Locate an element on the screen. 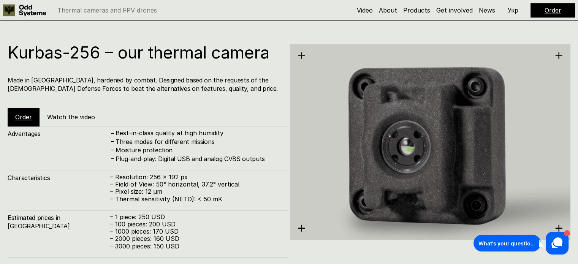  p: – 3000 pieces: 150 USD is located at coordinates (195, 246).